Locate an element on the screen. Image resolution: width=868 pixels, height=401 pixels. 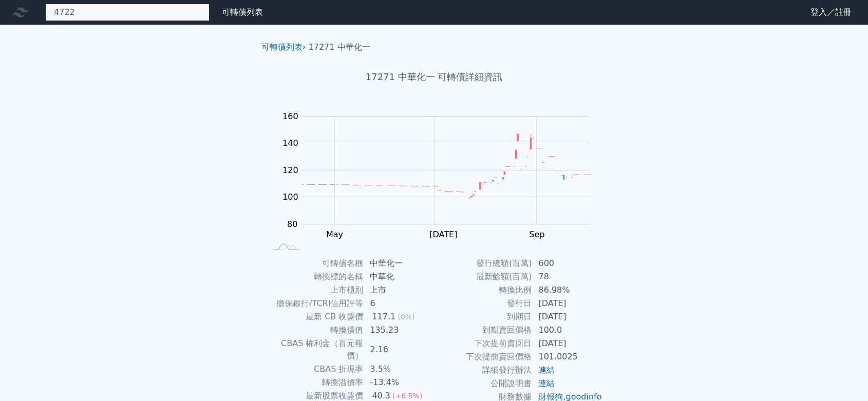
td: 上市 is located at coordinates (398, 290).